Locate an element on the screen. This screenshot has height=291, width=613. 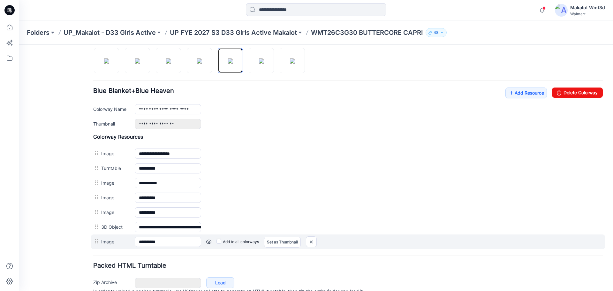
img: close-btn.svg is located at coordinates (292, 197).